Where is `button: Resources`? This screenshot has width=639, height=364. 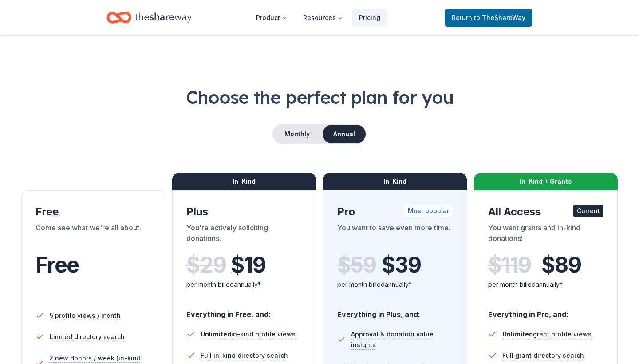 button: Resources is located at coordinates (323, 18).